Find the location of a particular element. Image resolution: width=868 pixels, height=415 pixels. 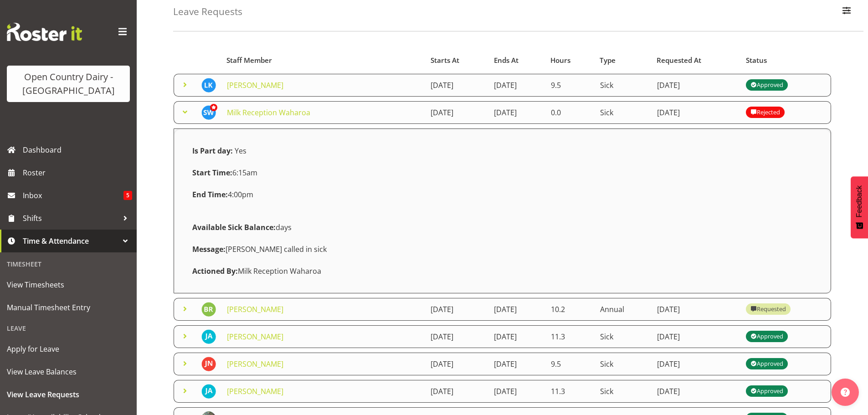

img: brian-riddle11603.jpg is located at coordinates (209, 309).